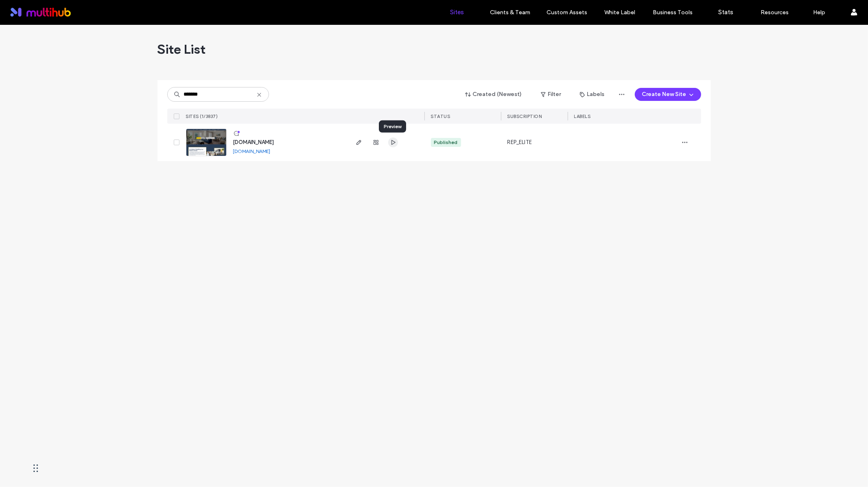 The width and height of the screenshot is (868, 487). What do you see at coordinates (592, 95) in the screenshot?
I see `button: Labels` at bounding box center [592, 95].